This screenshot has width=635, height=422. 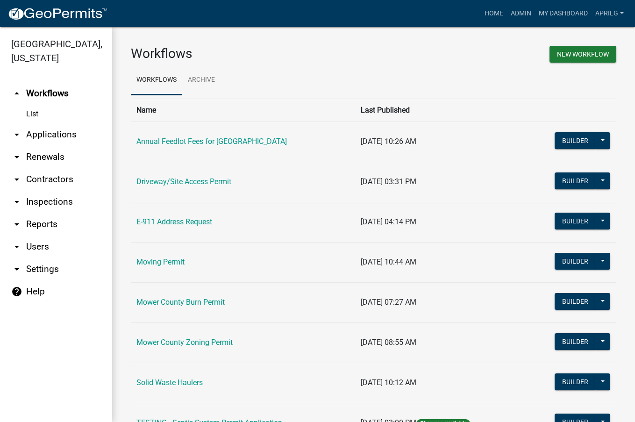 What do you see at coordinates (249, 54) in the screenshot?
I see `h3: Workflows` at bounding box center [249, 54].